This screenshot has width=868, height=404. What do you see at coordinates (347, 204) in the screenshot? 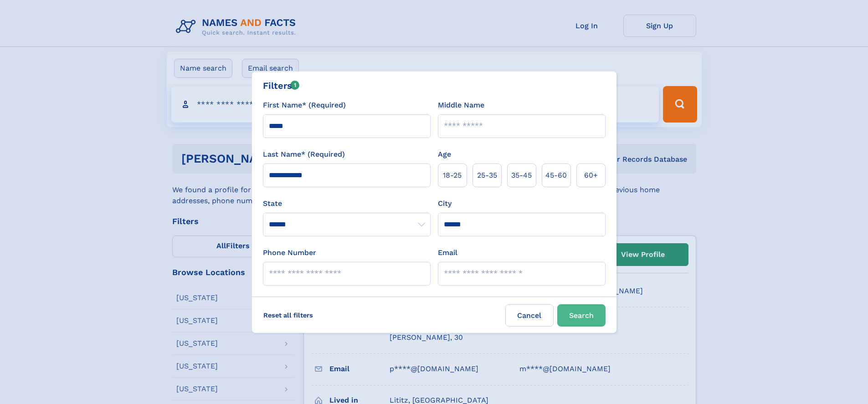
I see `label: State` at bounding box center [347, 204].